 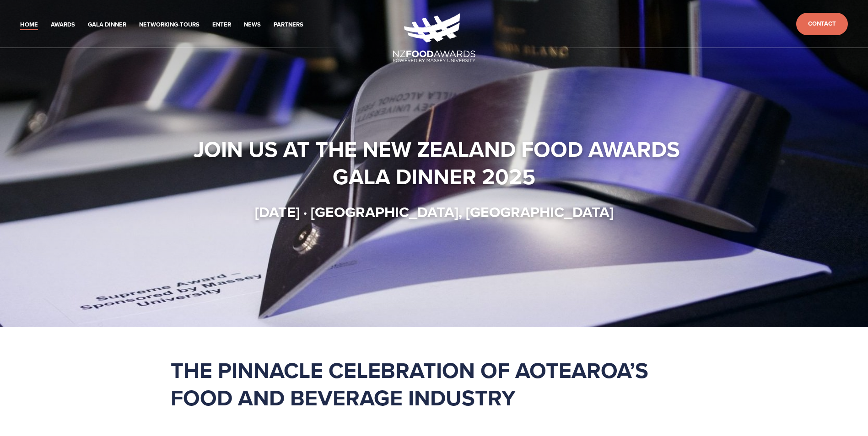 What do you see at coordinates (63, 25) in the screenshot?
I see `a: Awards` at bounding box center [63, 25].